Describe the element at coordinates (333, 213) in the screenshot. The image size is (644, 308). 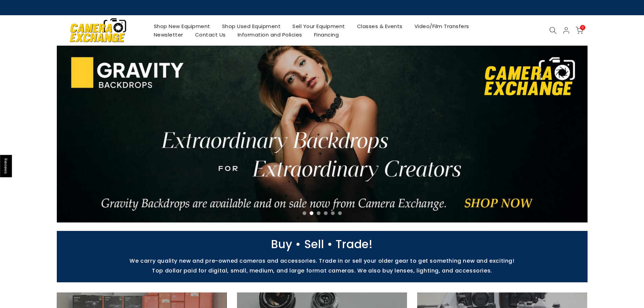
I see `li: Page dot 5` at that location.